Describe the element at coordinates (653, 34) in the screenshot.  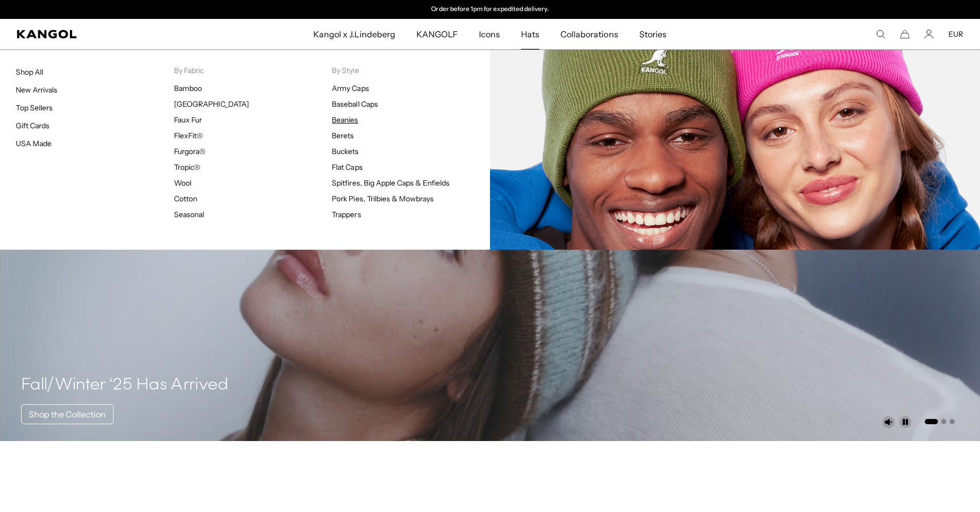
I see `a: Stories` at that location.